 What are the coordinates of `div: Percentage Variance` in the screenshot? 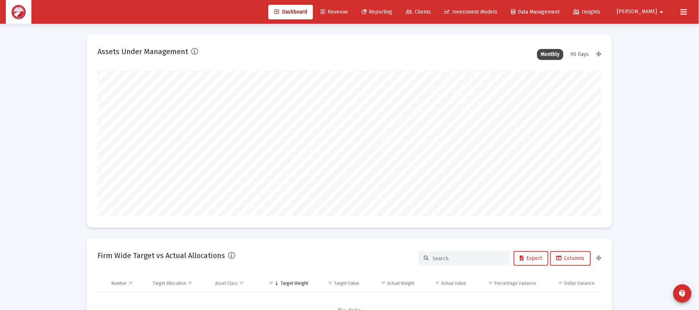 It's located at (516, 283).